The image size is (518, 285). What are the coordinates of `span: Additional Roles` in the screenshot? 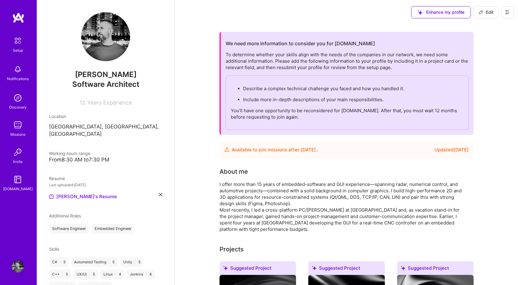 It's located at (65, 216).